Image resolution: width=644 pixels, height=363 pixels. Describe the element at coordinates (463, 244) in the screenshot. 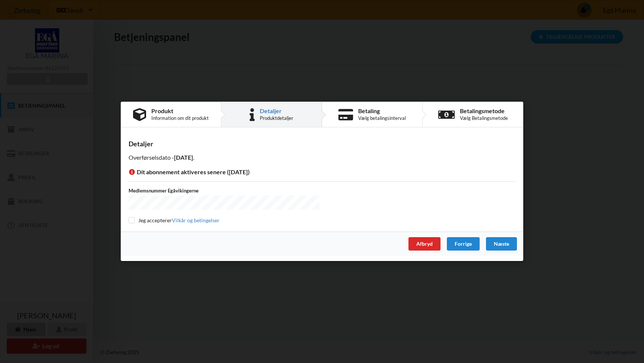

I see `div: Forrige` at that location.